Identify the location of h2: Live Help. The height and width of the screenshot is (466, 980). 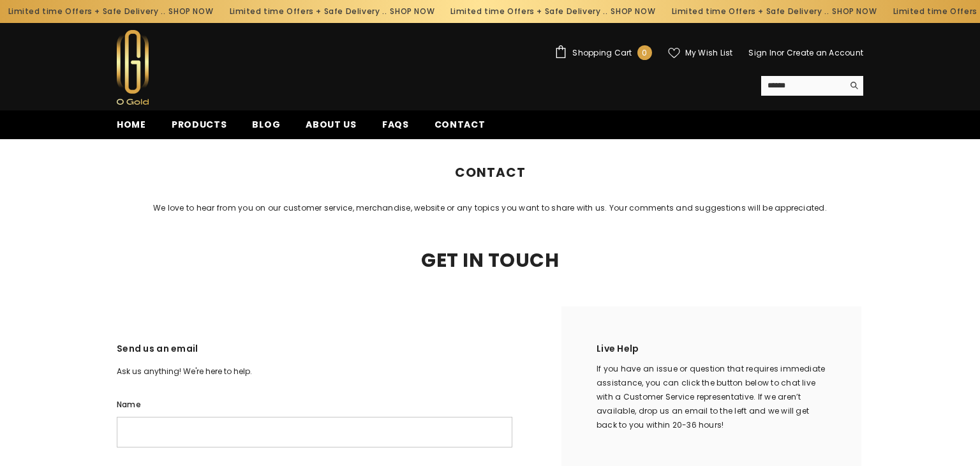
(711, 352).